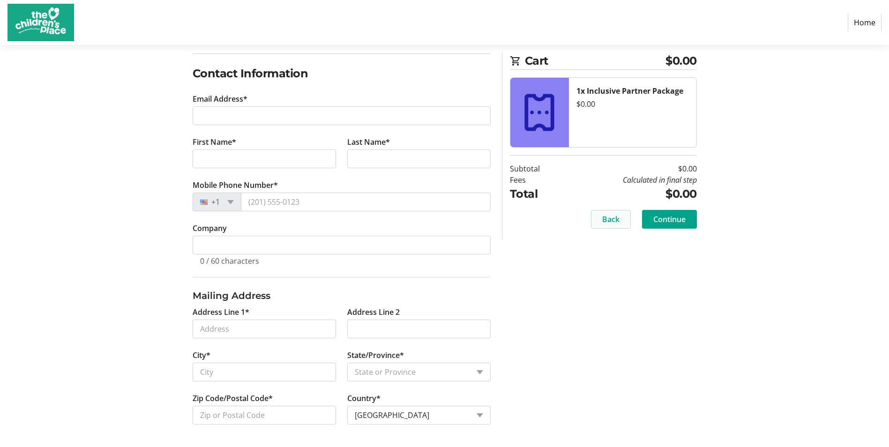 Image resolution: width=889 pixels, height=447 pixels. I want to click on h3: Mailing Address, so click(342, 296).